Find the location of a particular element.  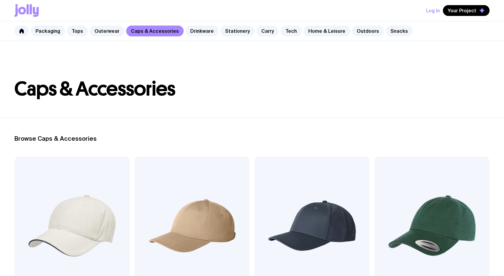

h2: Browse Caps & Accessories is located at coordinates (252, 139).